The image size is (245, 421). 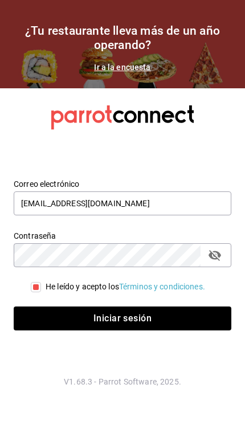 I want to click on label: Contraseña, so click(x=123, y=236).